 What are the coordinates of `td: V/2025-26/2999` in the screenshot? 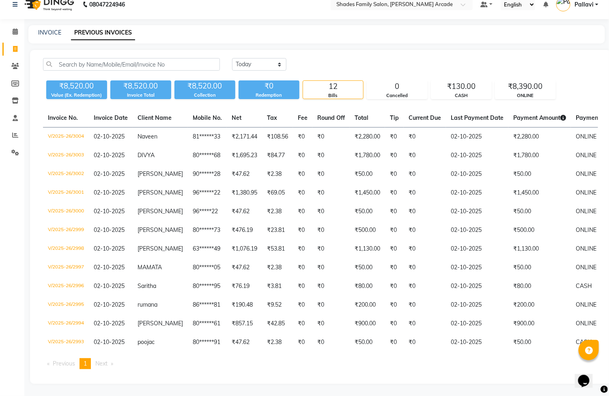 It's located at (66, 230).